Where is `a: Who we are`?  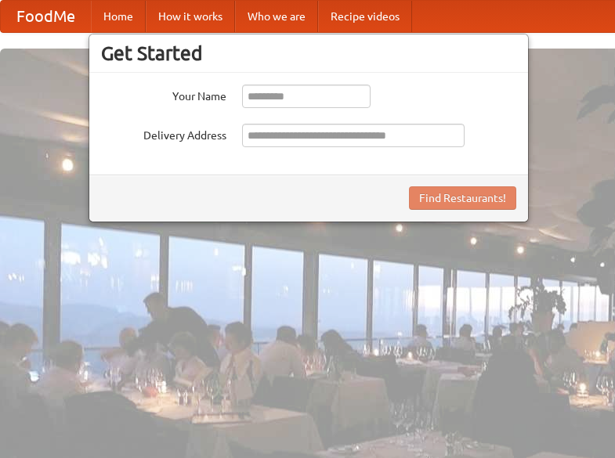
a: Who we are is located at coordinates (277, 16).